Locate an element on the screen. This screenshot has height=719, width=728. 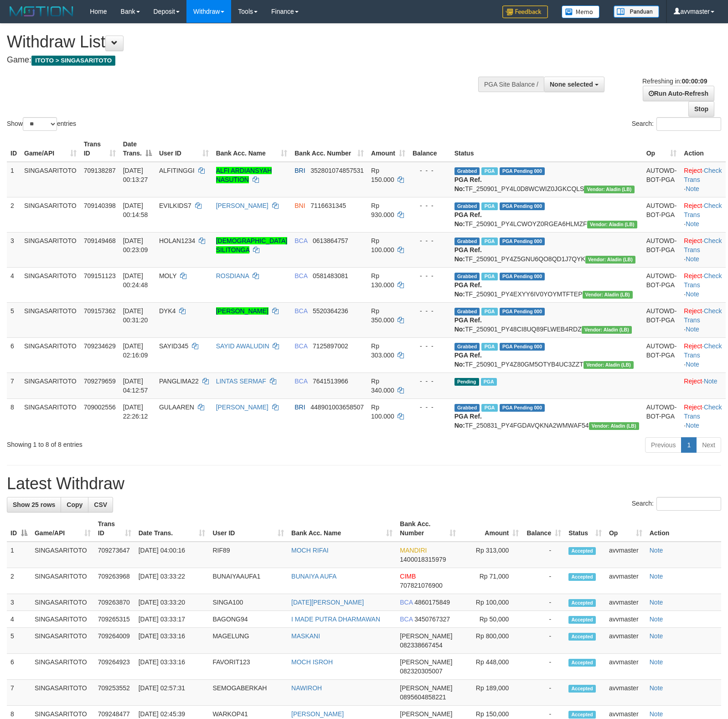
td: TF_250901_PY4Z5GNU6QO8QD1J7QYK is located at coordinates (547, 250).